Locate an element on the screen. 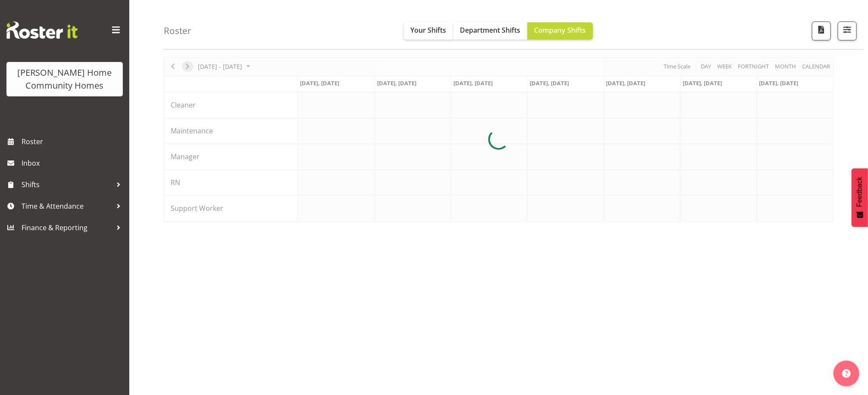 This screenshot has height=395, width=868. button: Department Shifts is located at coordinates (490, 31).